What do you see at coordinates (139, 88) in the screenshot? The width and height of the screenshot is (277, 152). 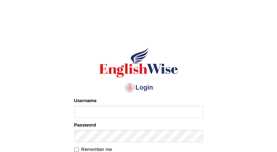 I see `h4: Login` at bounding box center [139, 88].